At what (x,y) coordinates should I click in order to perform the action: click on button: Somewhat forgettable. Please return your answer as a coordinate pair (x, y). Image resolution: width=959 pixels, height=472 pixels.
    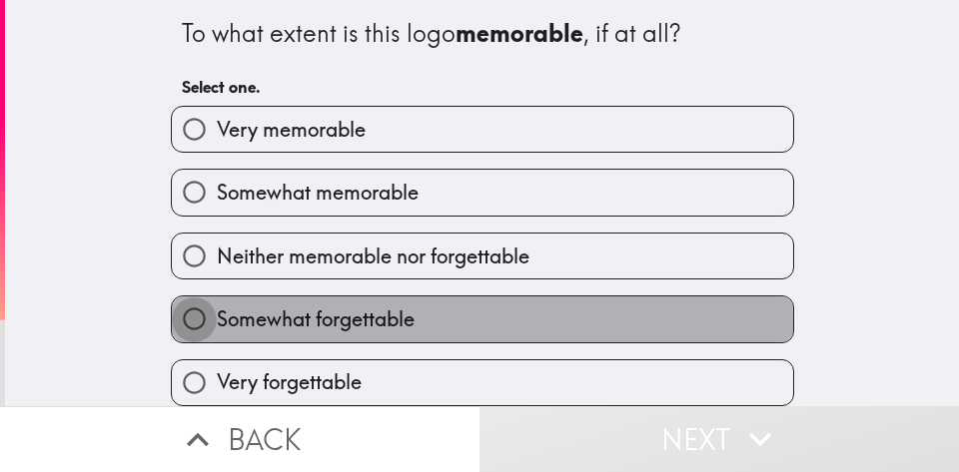
    Looking at the image, I should click on (482, 319).